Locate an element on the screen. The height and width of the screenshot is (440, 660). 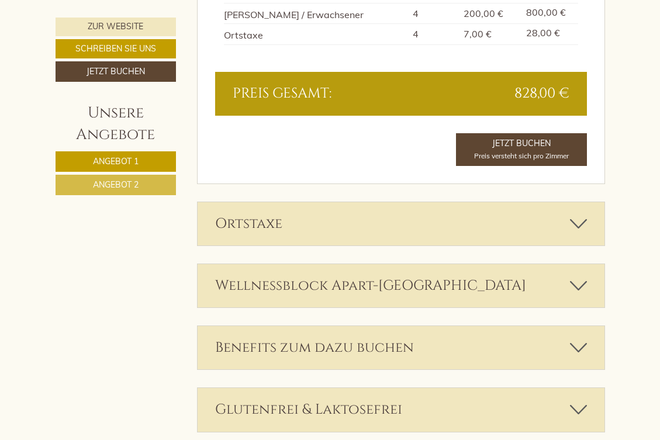
a: Schreiben Sie uns is located at coordinates (116, 49).